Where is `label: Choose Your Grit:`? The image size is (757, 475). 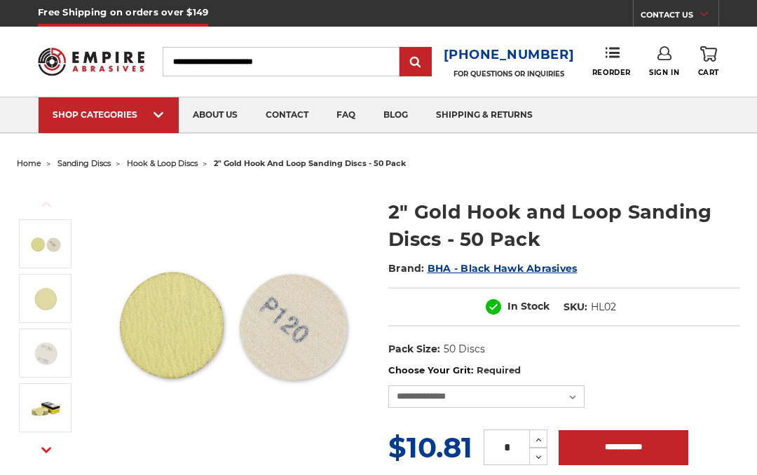
label: Choose Your Grit: is located at coordinates (564, 371).